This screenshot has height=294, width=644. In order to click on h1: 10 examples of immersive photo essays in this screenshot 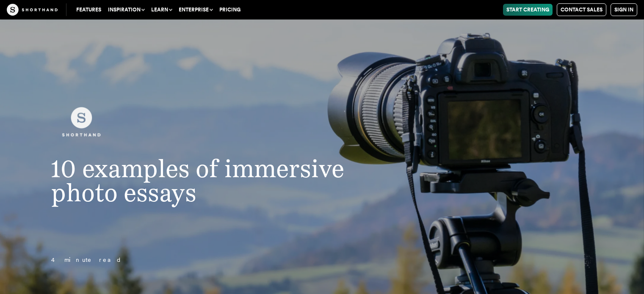, I will do `click(202, 181)`.